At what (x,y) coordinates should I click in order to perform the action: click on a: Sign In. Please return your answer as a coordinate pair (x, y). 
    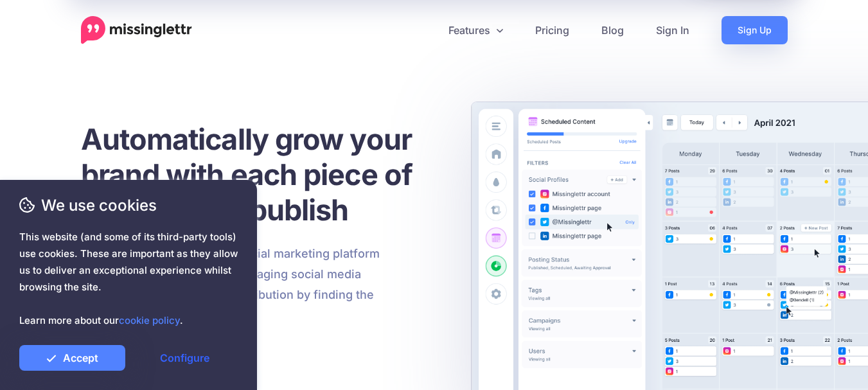
    Looking at the image, I should click on (672, 30).